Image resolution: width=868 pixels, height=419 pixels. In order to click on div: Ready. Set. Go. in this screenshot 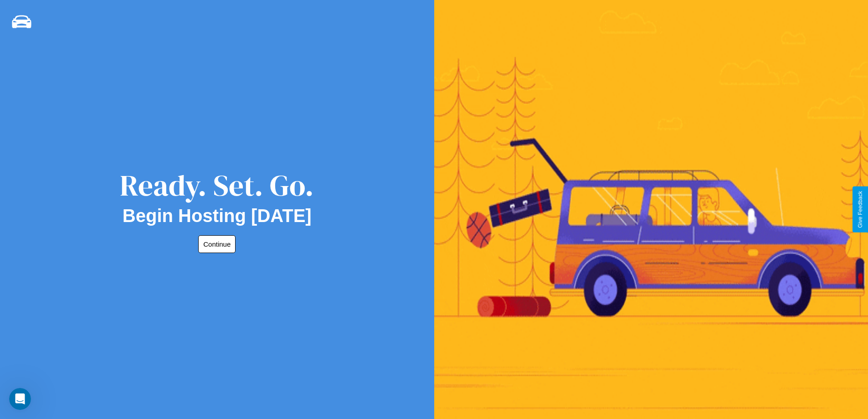, I will do `click(217, 185)`.